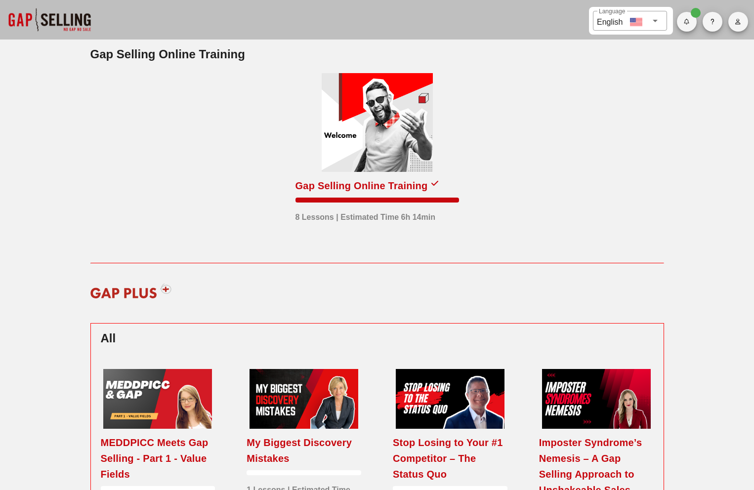 The image size is (754, 490). I want to click on div: Gap Selling Online Training, so click(361, 186).